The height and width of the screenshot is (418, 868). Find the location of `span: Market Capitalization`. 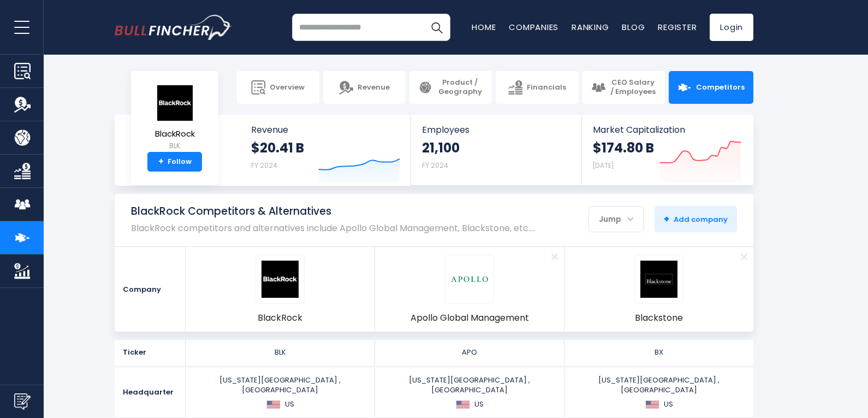

span: Market Capitalization is located at coordinates (668, 130).